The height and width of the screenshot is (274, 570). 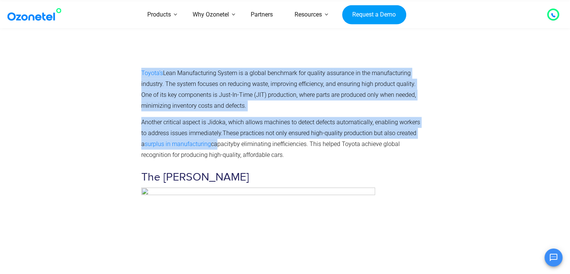 I want to click on a: Request a Demo, so click(x=374, y=15).